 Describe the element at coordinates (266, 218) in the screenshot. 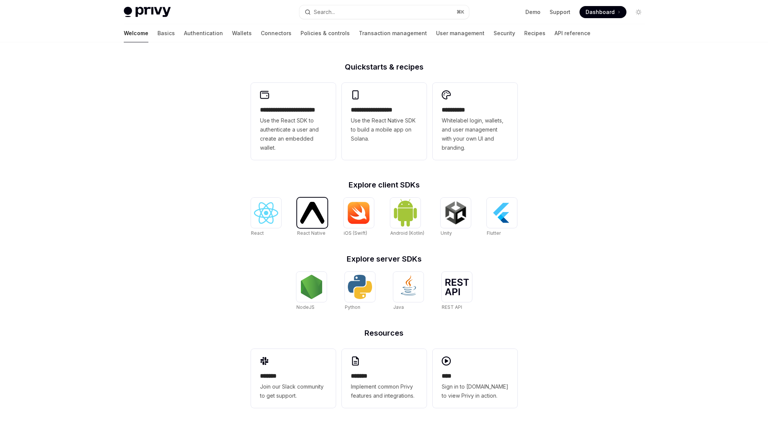

I see `a: ReactReact` at that location.